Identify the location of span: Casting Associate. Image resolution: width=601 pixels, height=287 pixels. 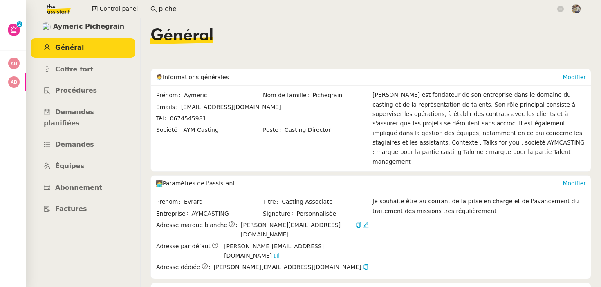
(325, 202).